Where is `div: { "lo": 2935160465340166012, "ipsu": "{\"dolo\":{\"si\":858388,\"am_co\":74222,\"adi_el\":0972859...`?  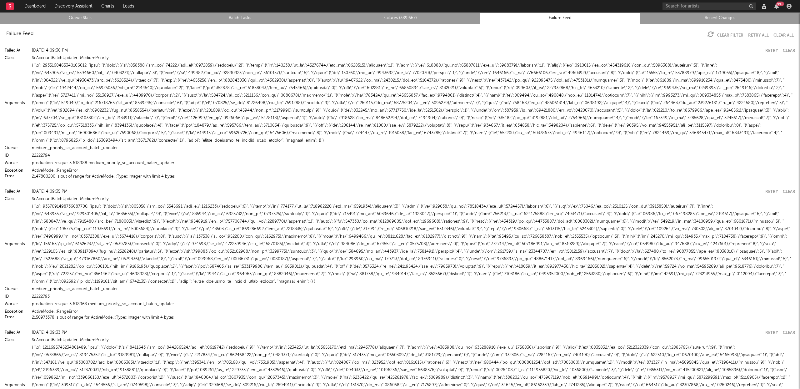
div: { "lo": 2935160465340166012, "ipsu": "{\"dolo\":{\"si\":858388,\"am_co\":74222,\"adi_el\":0972859... is located at coordinates (413, 103).